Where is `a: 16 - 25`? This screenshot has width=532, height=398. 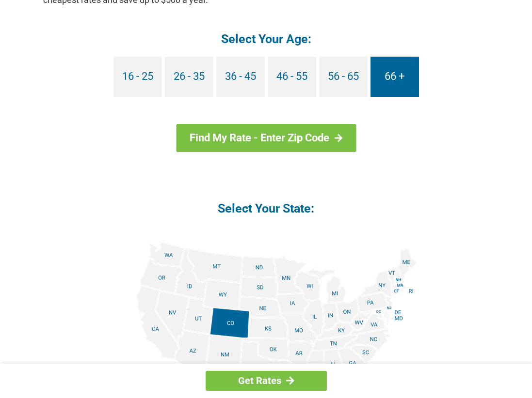 a: 16 - 25 is located at coordinates (138, 77).